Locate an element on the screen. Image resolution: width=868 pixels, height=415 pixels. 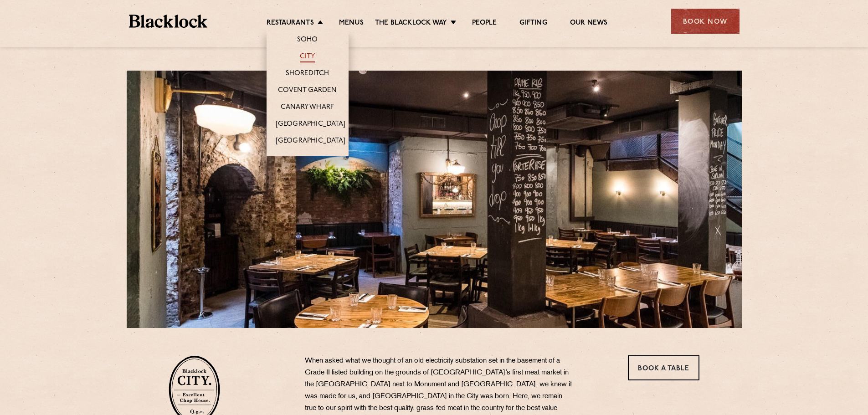
a: Covent Garden is located at coordinates (307, 91).